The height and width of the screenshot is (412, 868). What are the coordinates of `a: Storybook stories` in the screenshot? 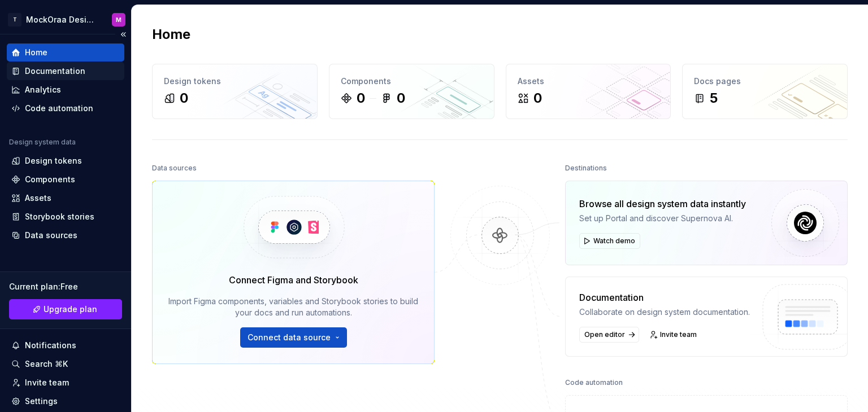 It's located at (66, 217).